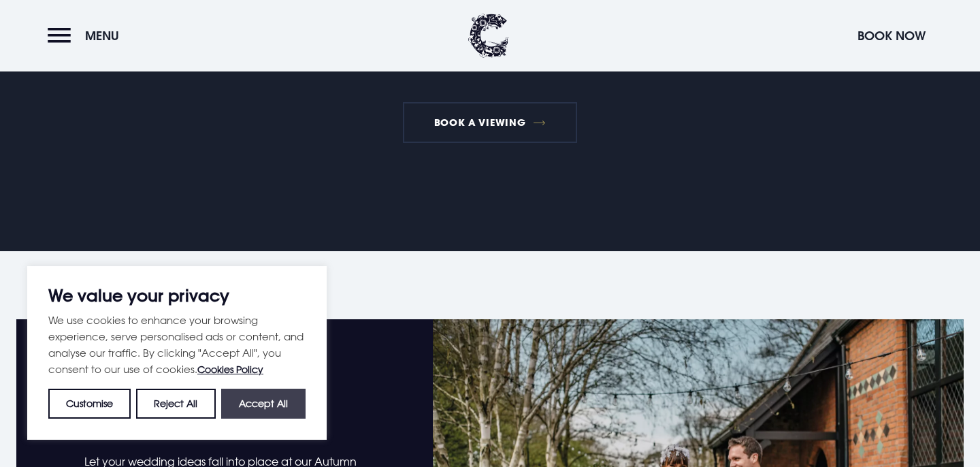 The height and width of the screenshot is (467, 980). I want to click on button: Accept All, so click(263, 404).